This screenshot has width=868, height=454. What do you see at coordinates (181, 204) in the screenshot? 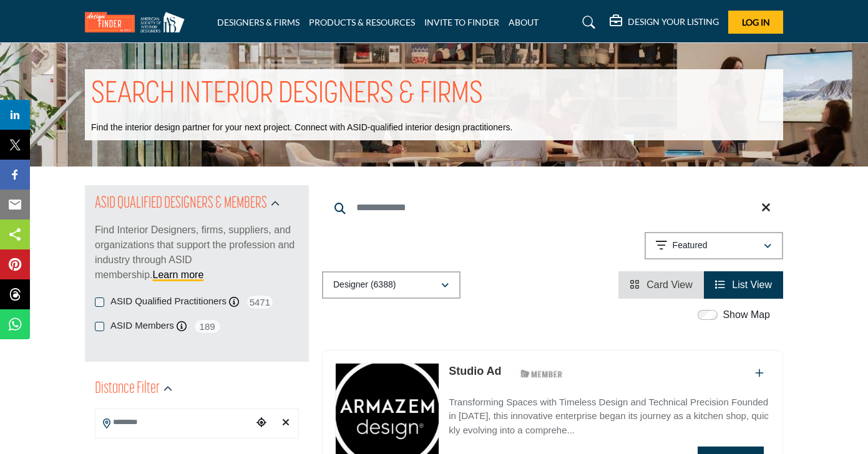
I see `h2: ASID QUALIFIED DESIGNERS & MEMBERS` at bounding box center [181, 204].